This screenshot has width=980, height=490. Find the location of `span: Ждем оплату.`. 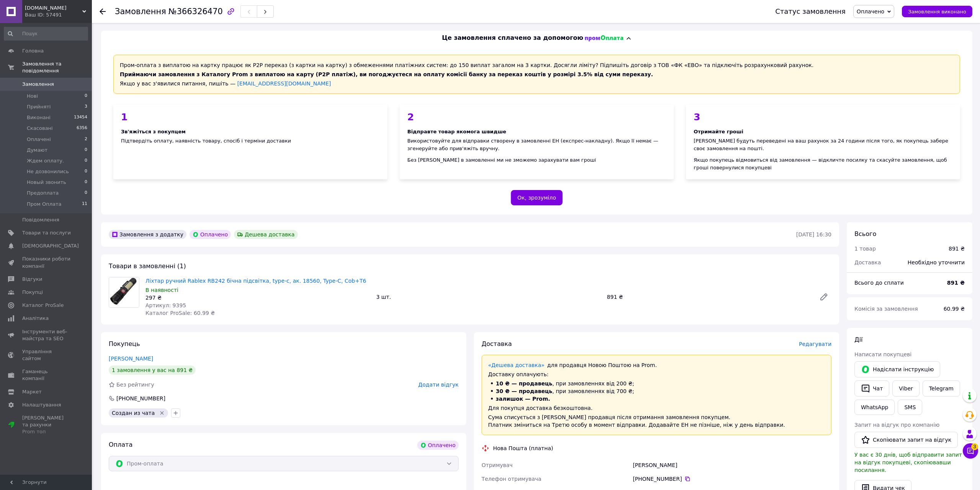

span: Ждем оплату. is located at coordinates (45, 161).